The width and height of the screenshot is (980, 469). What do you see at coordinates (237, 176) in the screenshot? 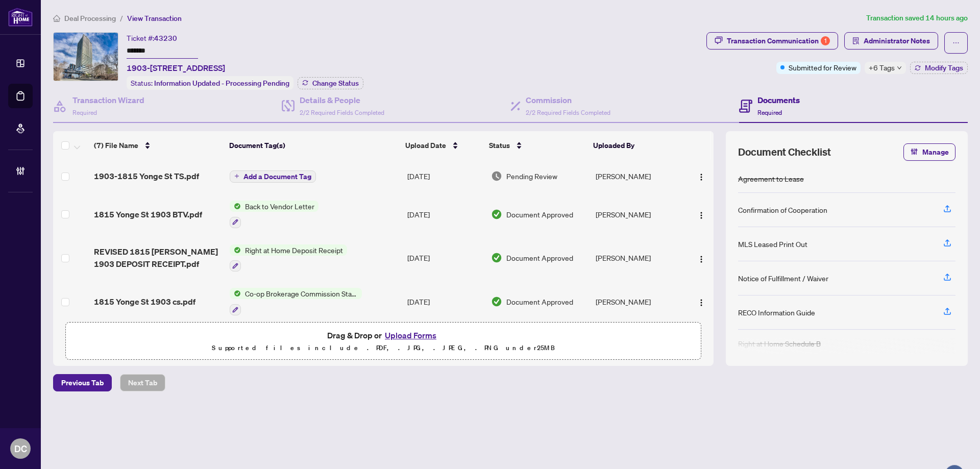
I see `span: plus` at bounding box center [237, 176].